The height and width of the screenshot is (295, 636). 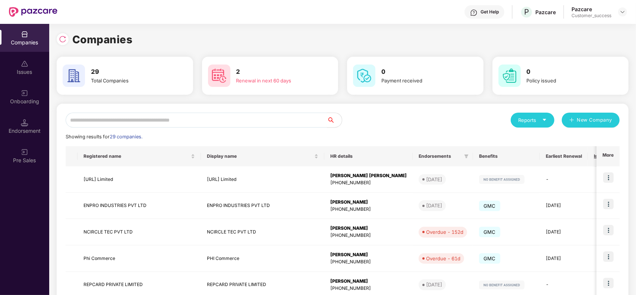 I want to click on th: Benefits, so click(x=507, y=156).